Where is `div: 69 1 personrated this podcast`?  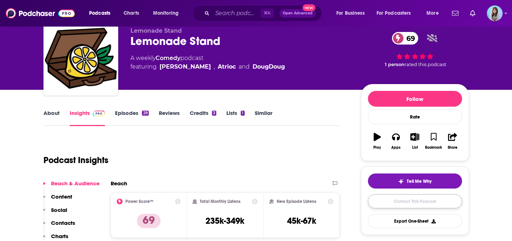 div: 69 1 personrated this podcast is located at coordinates (415, 50).